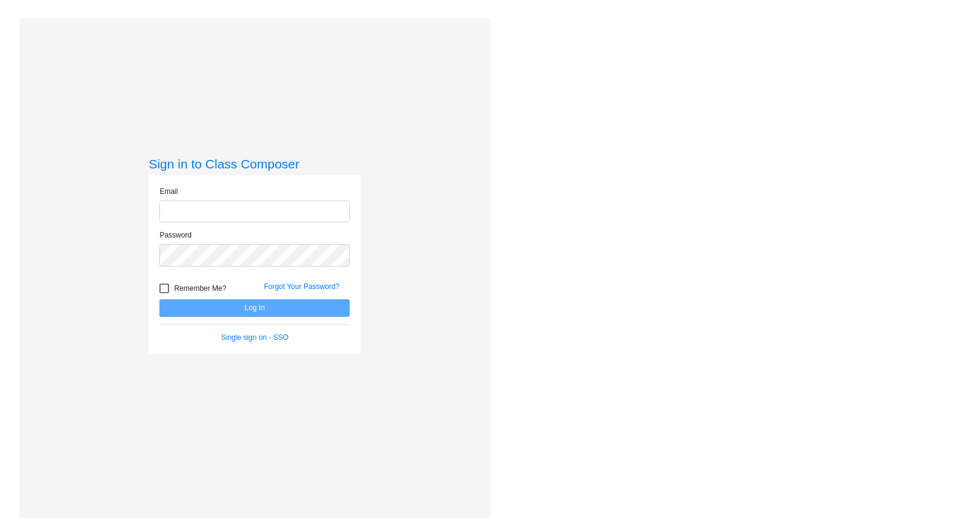  Describe the element at coordinates (255, 164) in the screenshot. I see `h3: Sign in to Class Composer` at that location.